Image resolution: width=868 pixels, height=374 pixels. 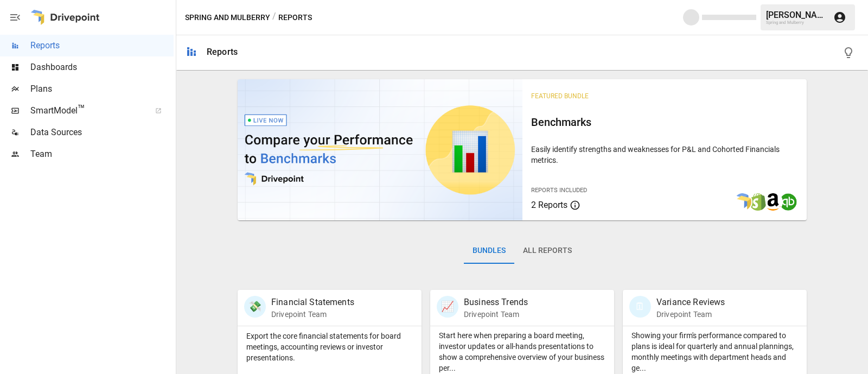 I want to click on img: amazon, so click(x=773, y=202).